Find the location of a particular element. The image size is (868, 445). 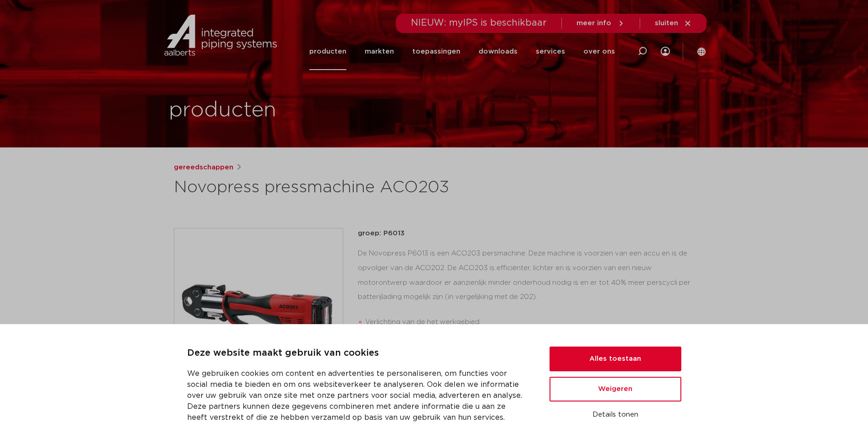

a: services is located at coordinates (550, 51).